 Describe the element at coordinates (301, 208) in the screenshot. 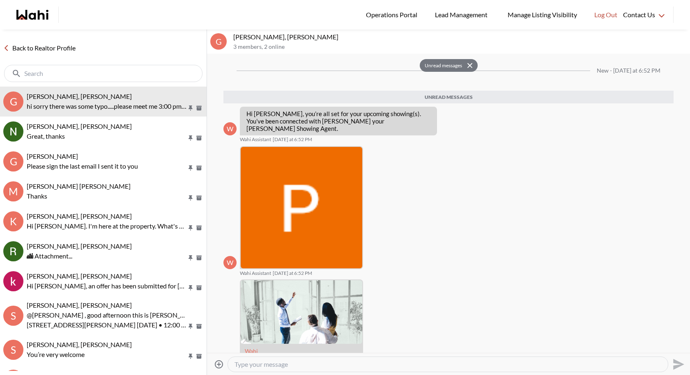

I see `img: ACg8ocK77HoWhkg8bRa2ZxafkASYfLNHcbcPSYTZ4oDG_AWZJzrXYA=s96-c` at that location.